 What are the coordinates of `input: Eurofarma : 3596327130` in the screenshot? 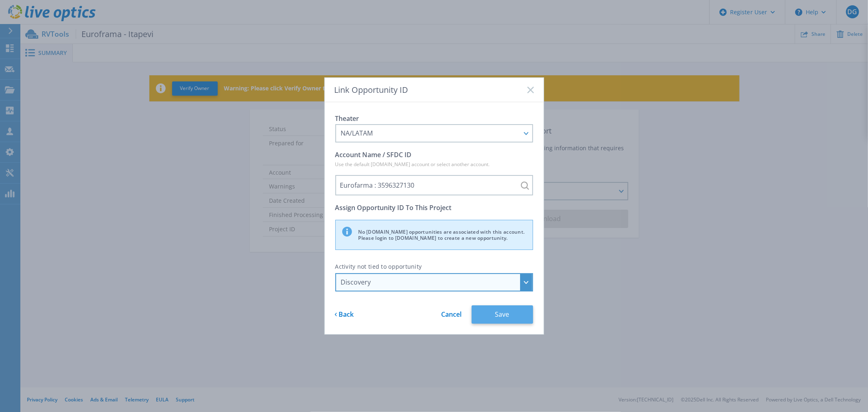 It's located at (434, 185).